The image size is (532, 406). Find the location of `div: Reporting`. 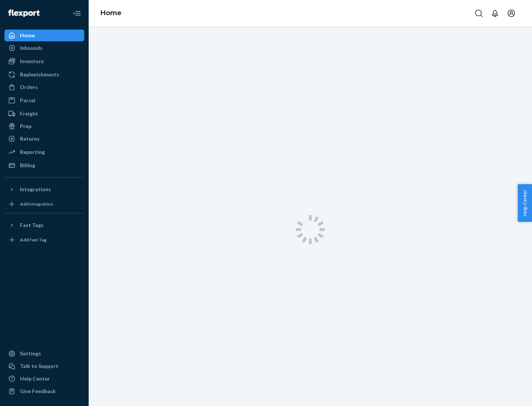

div: Reporting is located at coordinates (32, 152).